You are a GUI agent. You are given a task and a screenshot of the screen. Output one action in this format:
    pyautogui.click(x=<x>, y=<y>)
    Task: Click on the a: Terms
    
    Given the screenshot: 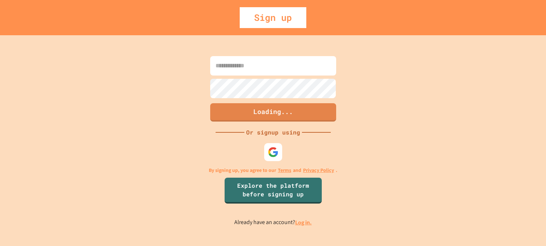 What is the action you would take?
    pyautogui.click(x=284, y=170)
    